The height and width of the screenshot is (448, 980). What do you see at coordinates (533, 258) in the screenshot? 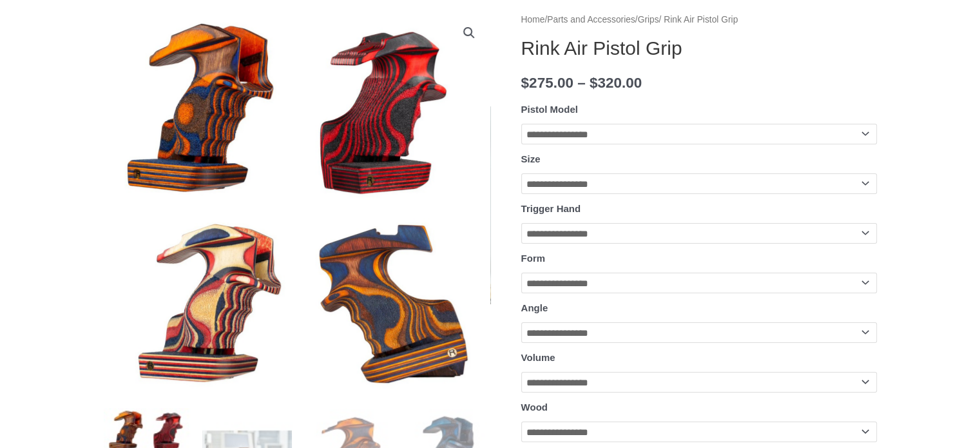
I see `label: Form` at bounding box center [533, 258].